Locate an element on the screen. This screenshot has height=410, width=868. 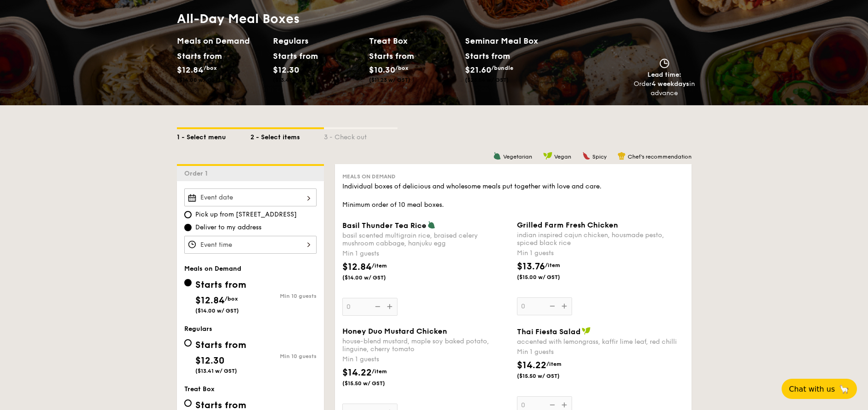
h2: Meals on Demand is located at coordinates (221, 41).